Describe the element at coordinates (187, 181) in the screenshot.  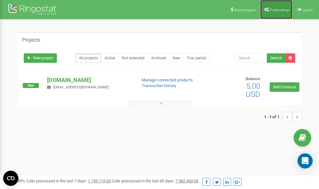
I see `u: 7 382 453,00` at that location.